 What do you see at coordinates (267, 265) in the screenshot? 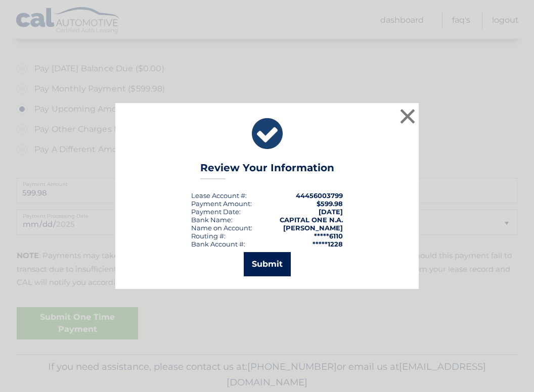
I see `button: Submit` at bounding box center [267, 265].